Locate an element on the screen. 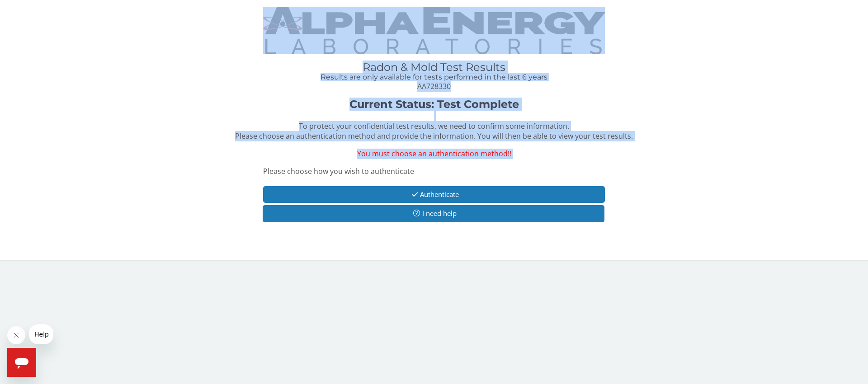 The width and height of the screenshot is (868, 384). img: TightCrop.jpg is located at coordinates (434, 31).